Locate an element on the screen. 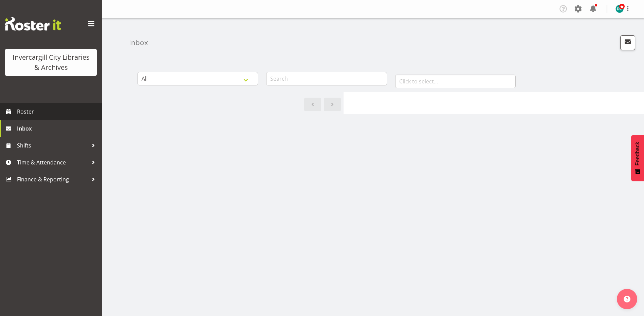  span: Shifts is located at coordinates (53, 145).